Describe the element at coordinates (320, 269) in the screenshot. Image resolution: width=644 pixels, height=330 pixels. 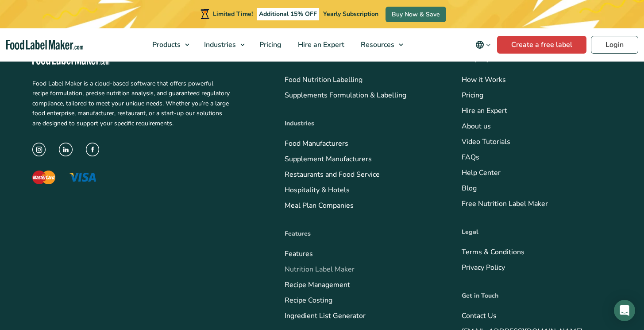
I see `a: Nutrition Label Maker` at that location.